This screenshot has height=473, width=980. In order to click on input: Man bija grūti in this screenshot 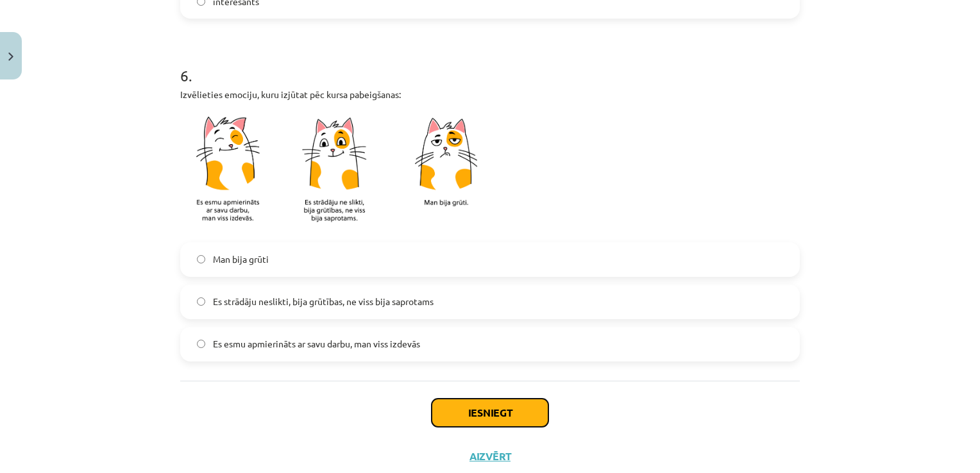, I will do `click(201, 259)`.